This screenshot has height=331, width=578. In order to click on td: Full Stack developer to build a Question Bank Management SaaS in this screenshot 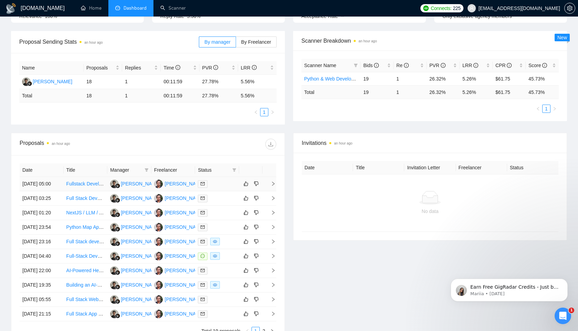, I will do `click(86, 242)`.